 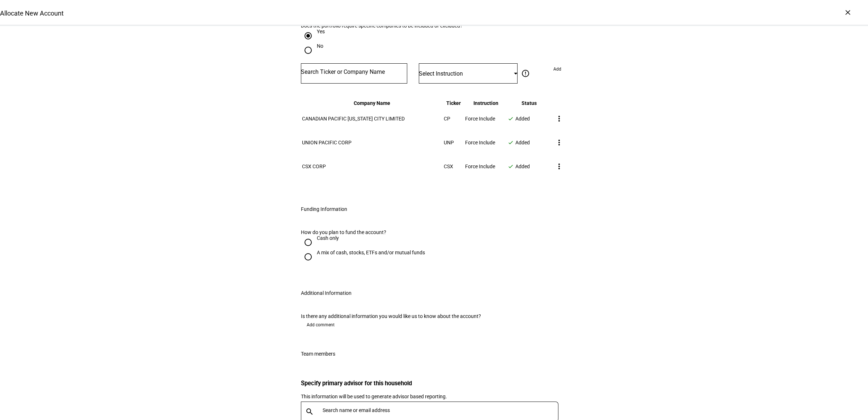 What do you see at coordinates (320, 46) in the screenshot?
I see `div: No` at bounding box center [320, 46].